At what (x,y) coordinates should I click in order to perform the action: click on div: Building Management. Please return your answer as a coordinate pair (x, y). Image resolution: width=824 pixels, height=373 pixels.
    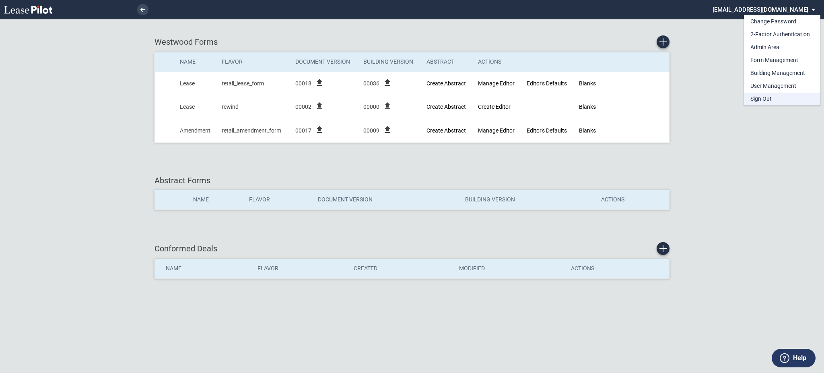
    Looking at the image, I should click on (778, 73).